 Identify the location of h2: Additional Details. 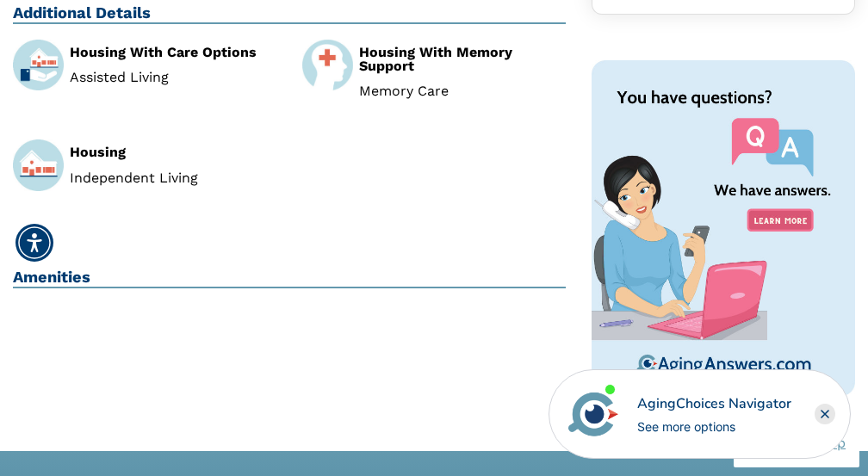
(289, 14).